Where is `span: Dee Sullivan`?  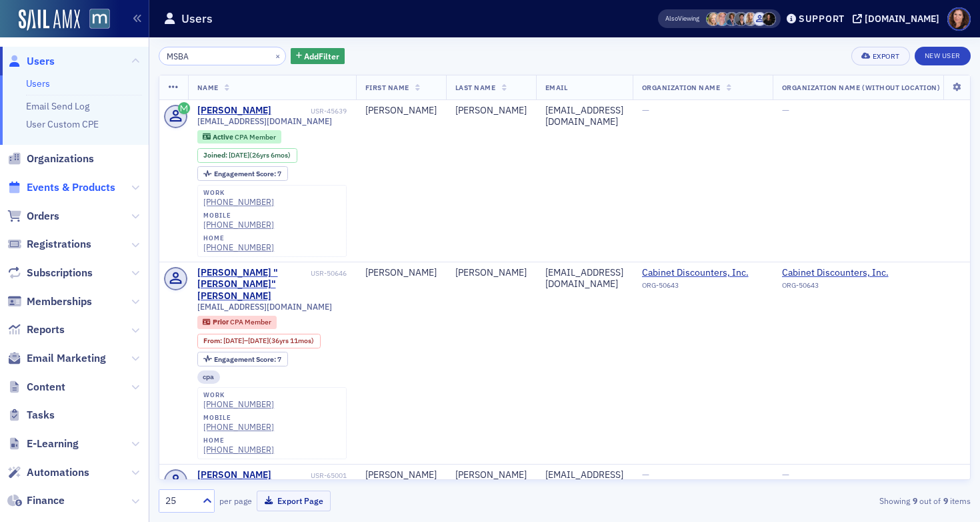
span: Dee Sullivan is located at coordinates (722, 19).